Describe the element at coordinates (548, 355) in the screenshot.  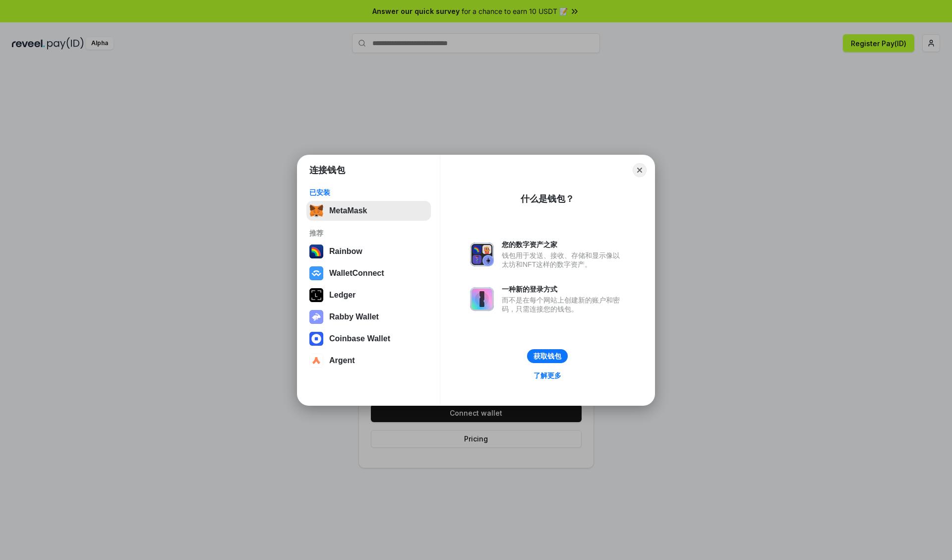
I see `button: 获取钱包` at that location.